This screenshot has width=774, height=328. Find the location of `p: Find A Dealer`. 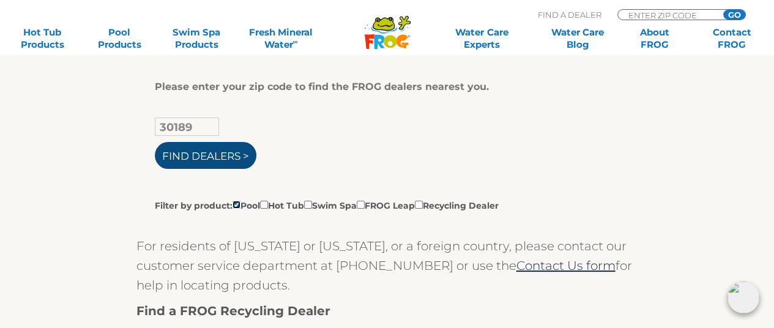

p: Find A Dealer is located at coordinates (570, 15).